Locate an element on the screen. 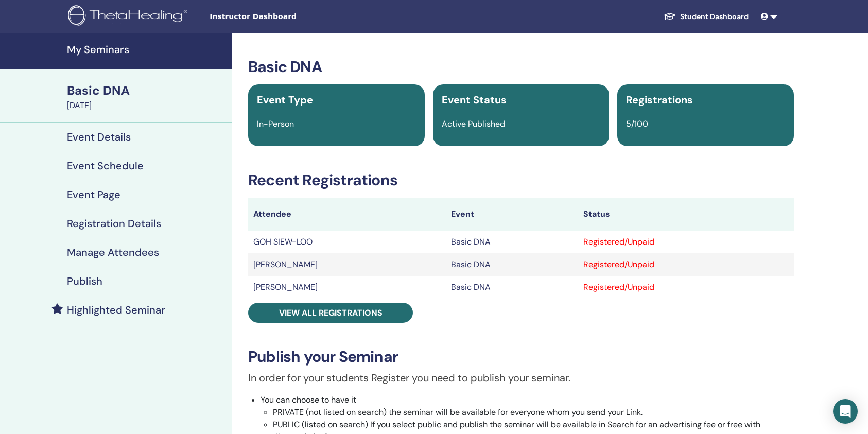  h3: Basic DNA is located at coordinates (521, 67).